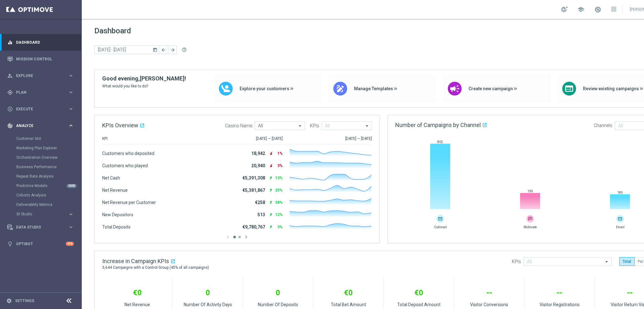  Describe the element at coordinates (41, 59) in the screenshot. I see `button: Mission Control` at that location.